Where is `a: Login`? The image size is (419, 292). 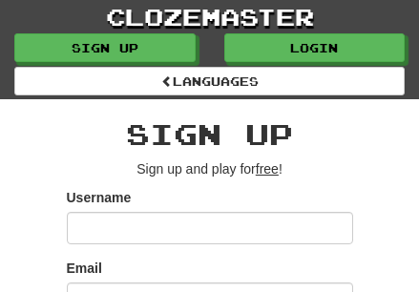
a: Login is located at coordinates (315, 48).